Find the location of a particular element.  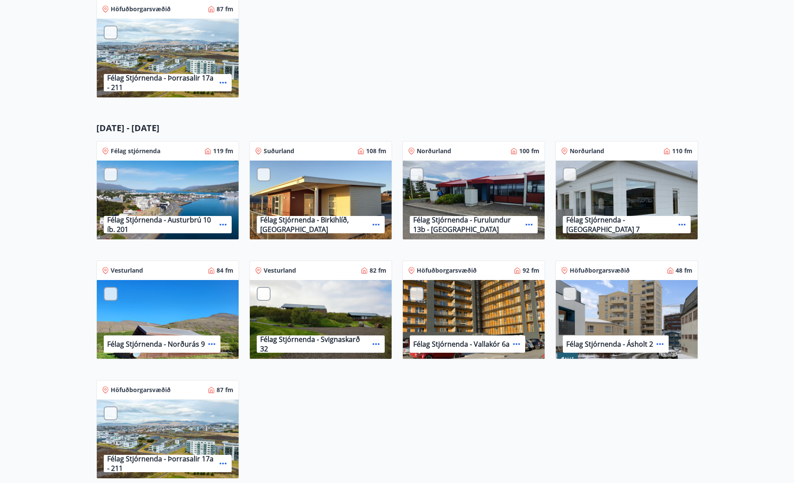

p: Félag stjórnenda is located at coordinates (135, 151).